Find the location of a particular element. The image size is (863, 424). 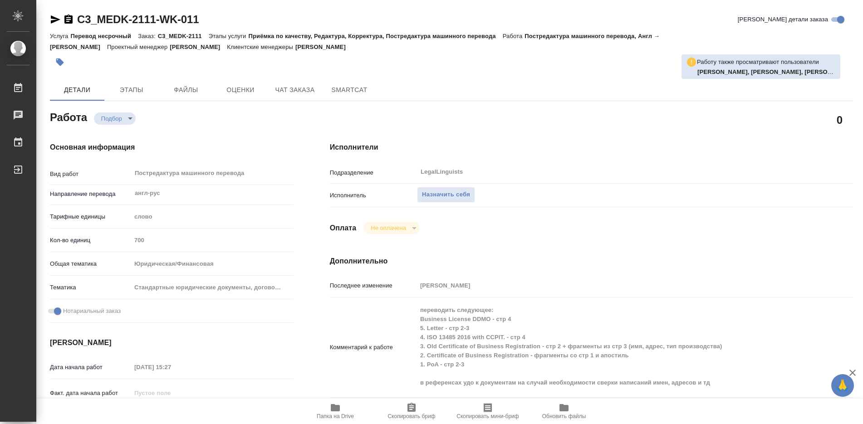

span: SmartCat is located at coordinates (349, 90).